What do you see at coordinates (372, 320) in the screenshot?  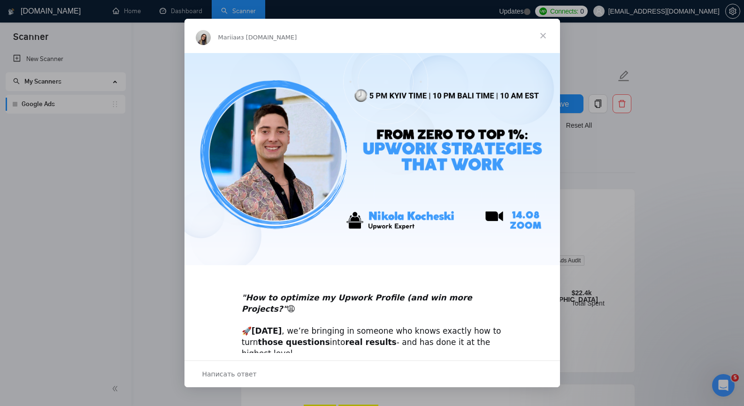 I see `div: 🚀 , we’re bringing in someone who knows exactly how to turn into - and has done it at the highest...` at bounding box center [372, 320].